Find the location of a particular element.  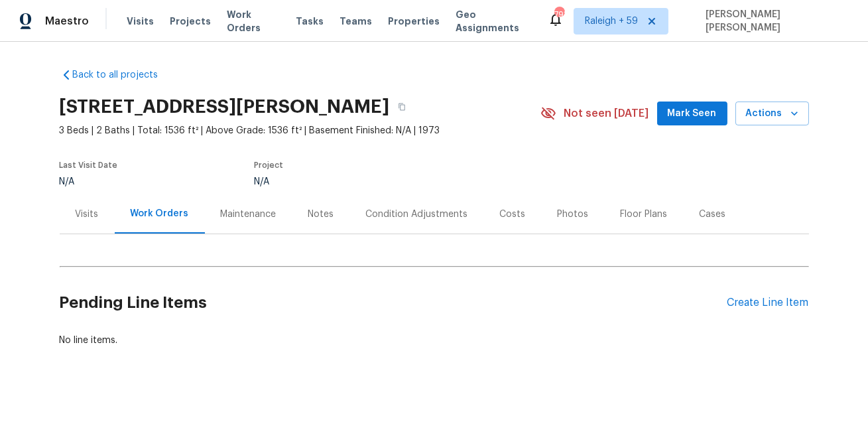

button: Mark Seen is located at coordinates (693, 114).